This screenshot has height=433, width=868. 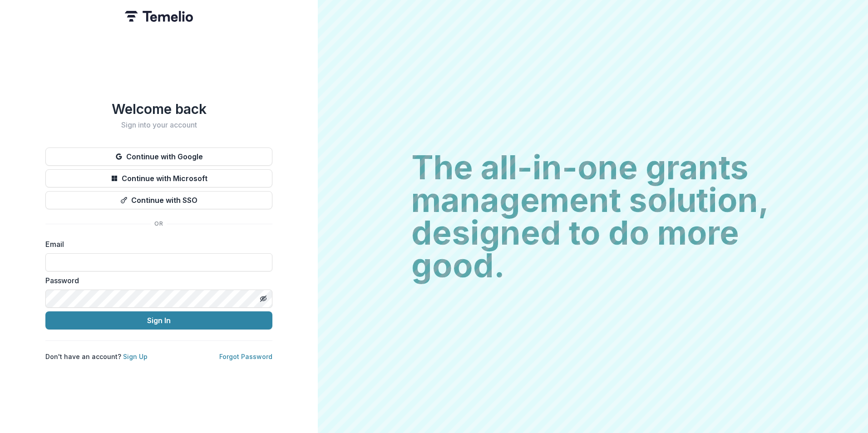 What do you see at coordinates (96, 356) in the screenshot?
I see `p: Don't have an account?` at bounding box center [96, 356].